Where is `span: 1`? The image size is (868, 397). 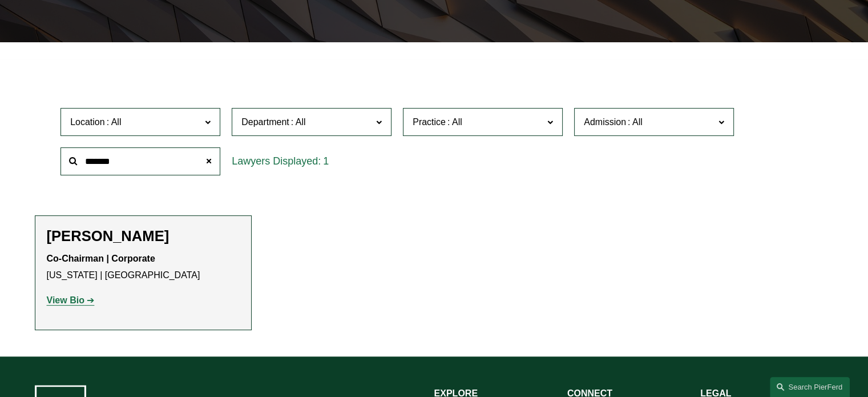
span: 1 is located at coordinates (326, 161).